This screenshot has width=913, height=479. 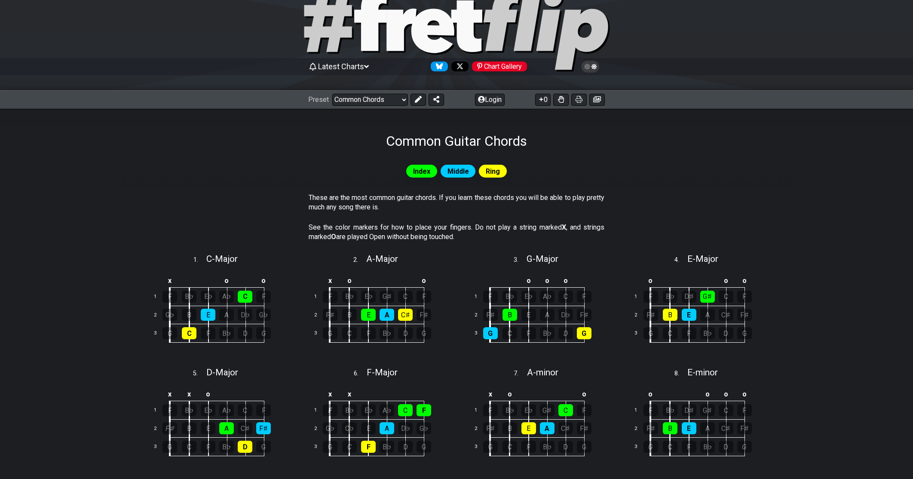 I want to click on span: 2 ., so click(x=360, y=260).